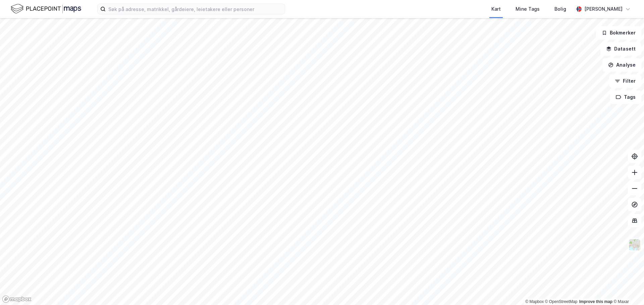  What do you see at coordinates (626, 81) in the screenshot?
I see `button: Filter` at bounding box center [626, 81].